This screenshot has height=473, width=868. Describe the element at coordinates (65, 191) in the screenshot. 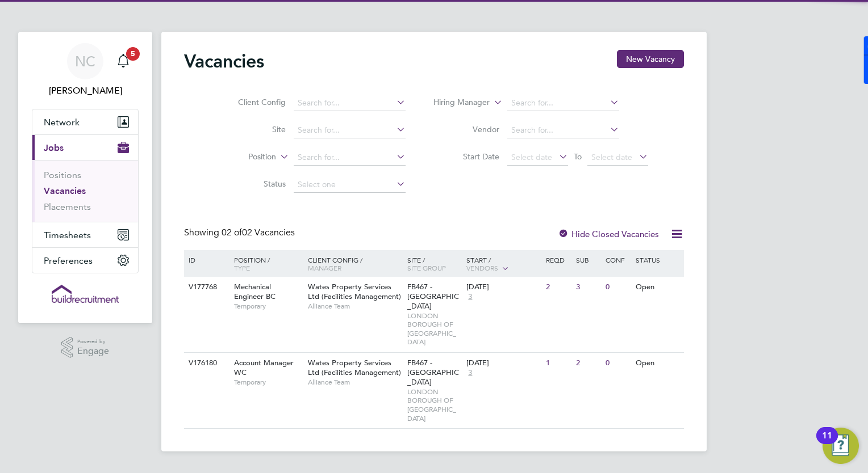

I see `a: Vacancies` at that location.